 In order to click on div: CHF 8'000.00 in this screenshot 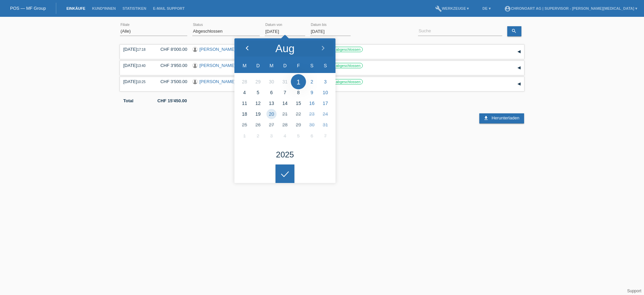, I will do `click(171, 49)`.